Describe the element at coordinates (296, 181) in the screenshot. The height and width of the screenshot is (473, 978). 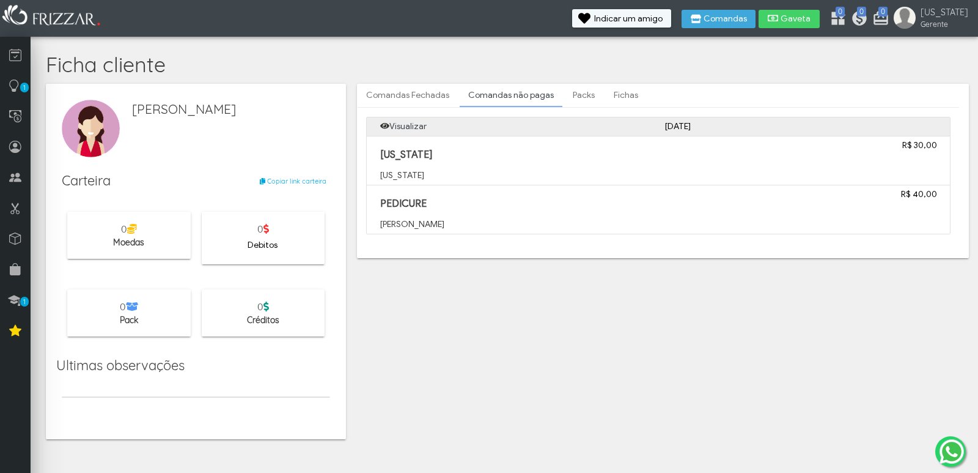
I see `span: Copiar link carteira` at that location.